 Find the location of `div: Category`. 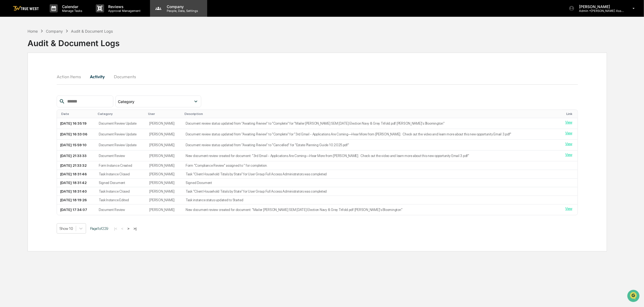

div: Category is located at coordinates (121, 114).